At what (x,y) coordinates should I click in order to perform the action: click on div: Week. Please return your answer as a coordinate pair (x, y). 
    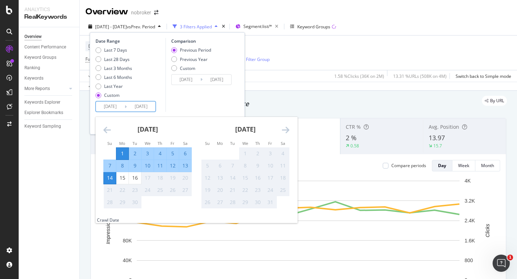
    Looking at the image, I should click on (463, 165).